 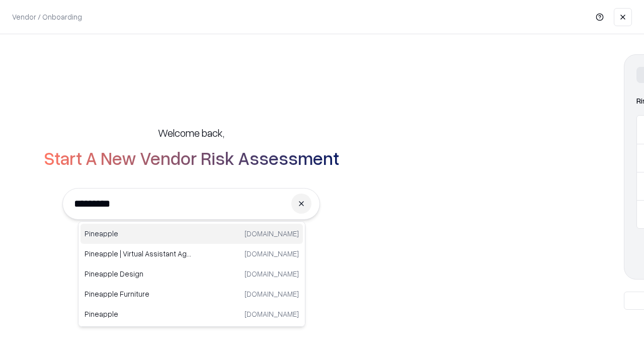 What do you see at coordinates (191, 133) in the screenshot?
I see `h5: Welcome back,` at bounding box center [191, 133].